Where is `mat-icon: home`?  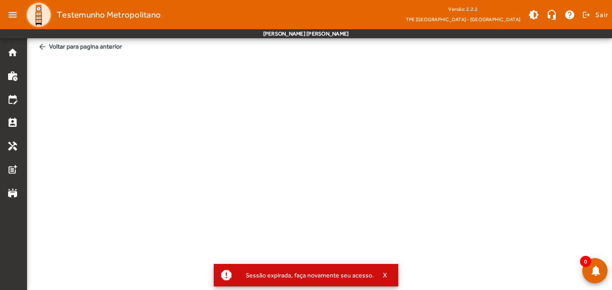 mat-icon: home is located at coordinates (13, 53).